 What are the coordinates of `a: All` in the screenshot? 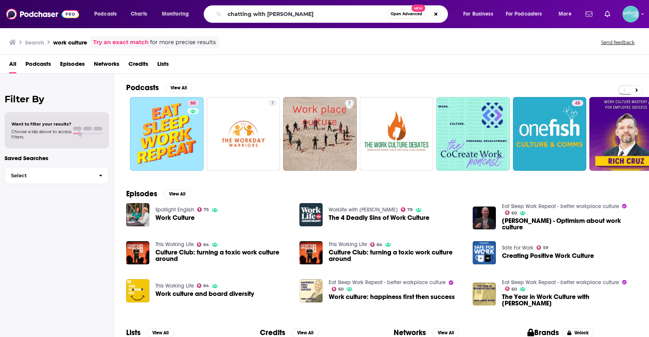 It's located at (13, 65).